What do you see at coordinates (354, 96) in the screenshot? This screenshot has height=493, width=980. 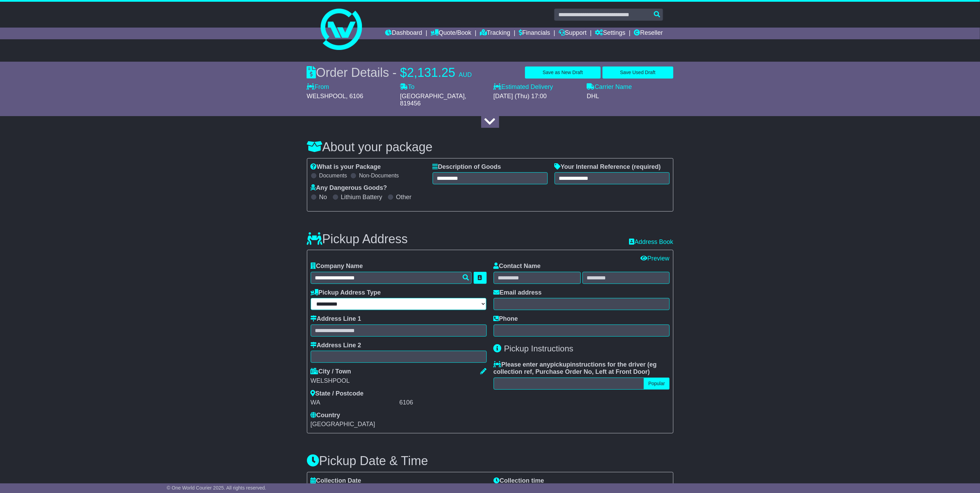 I see `span: , 6106` at bounding box center [354, 96].